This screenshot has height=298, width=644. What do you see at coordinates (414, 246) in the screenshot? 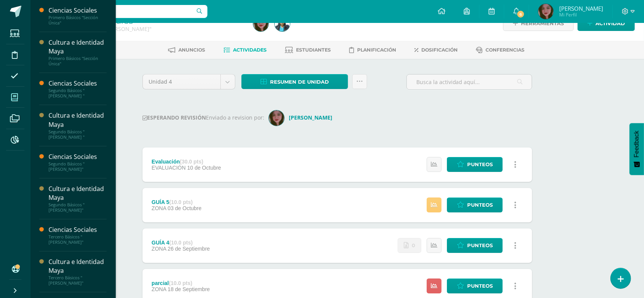
I see `span: 0` at bounding box center [414, 246].